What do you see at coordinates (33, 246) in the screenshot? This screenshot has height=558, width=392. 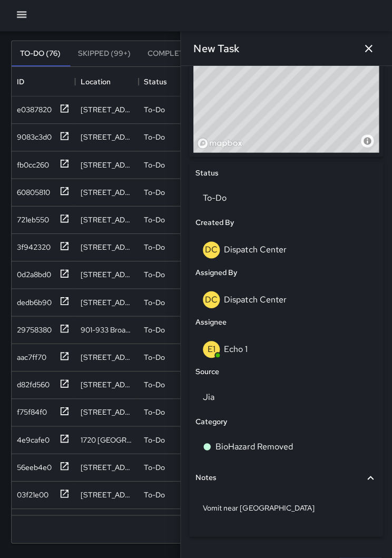 I see `div: 3f942320` at bounding box center [33, 246].